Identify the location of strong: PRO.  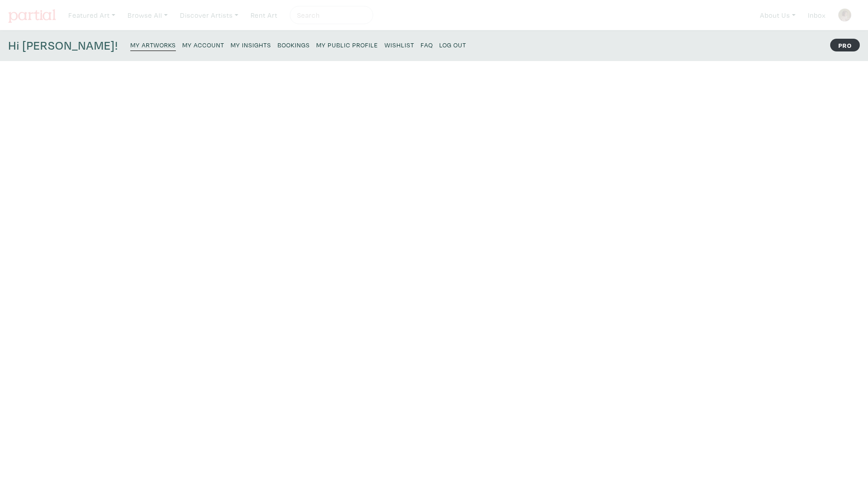
(845, 45).